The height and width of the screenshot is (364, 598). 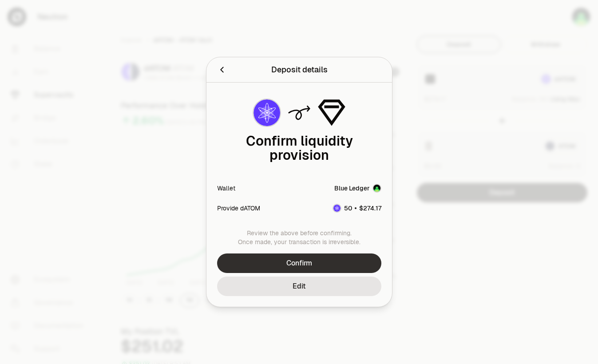 What do you see at coordinates (239, 208) in the screenshot?
I see `div: Provide dATOM` at bounding box center [239, 208].